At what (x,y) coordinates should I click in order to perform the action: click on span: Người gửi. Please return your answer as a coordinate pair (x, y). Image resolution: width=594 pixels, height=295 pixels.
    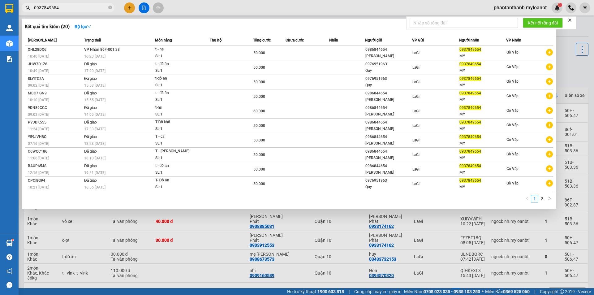
    Looking at the image, I should click on (373, 40).